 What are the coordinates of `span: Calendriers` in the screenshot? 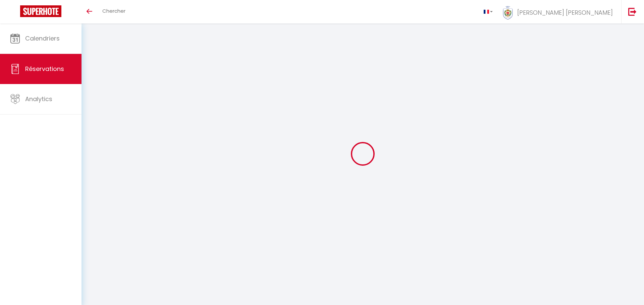 It's located at (42, 38).